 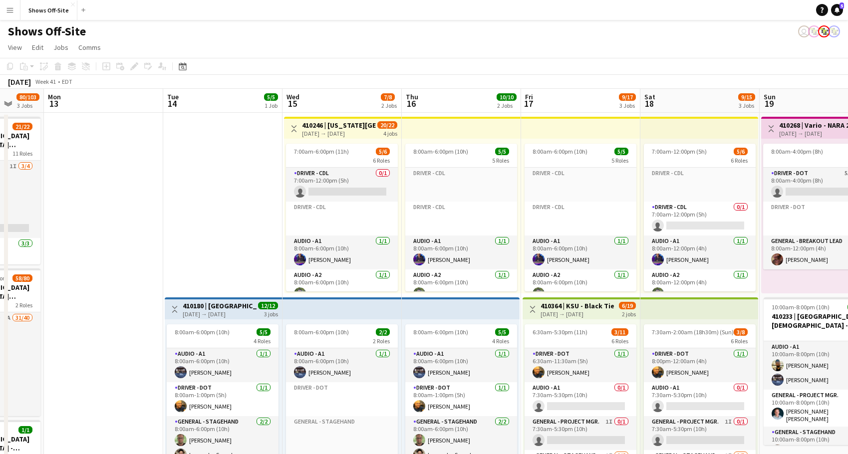 I want to click on span: View, so click(x=15, y=47).